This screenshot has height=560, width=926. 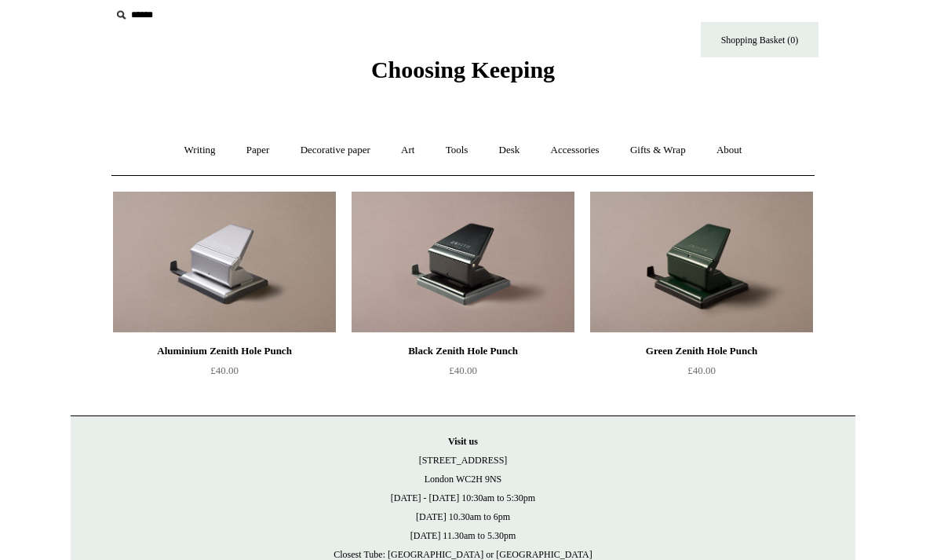 I want to click on img: Aluminium Zenith Hole Punch, so click(x=224, y=262).